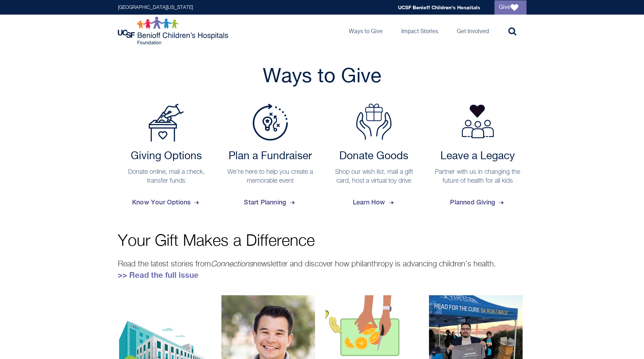 Image resolution: width=644 pixels, height=359 pixels. Describe the element at coordinates (167, 158) in the screenshot. I see `a: Payment Options Giving Options Donate online, mail a check, transfer funds Know Your Options` at that location.